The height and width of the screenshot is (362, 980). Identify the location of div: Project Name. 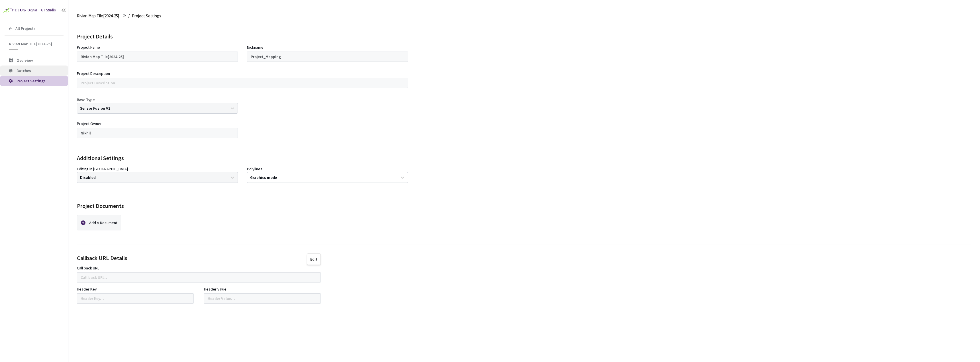
(88, 47).